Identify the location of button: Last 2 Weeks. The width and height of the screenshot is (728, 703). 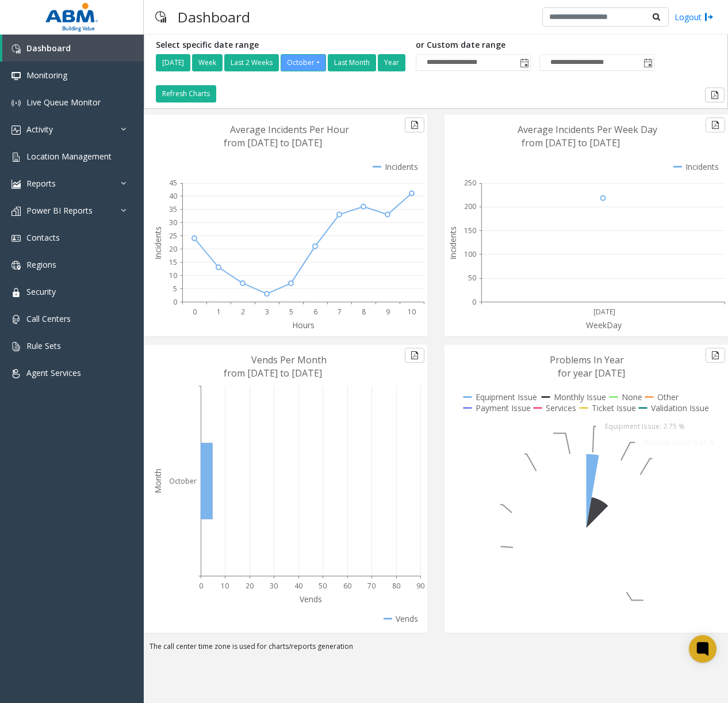
(251, 62).